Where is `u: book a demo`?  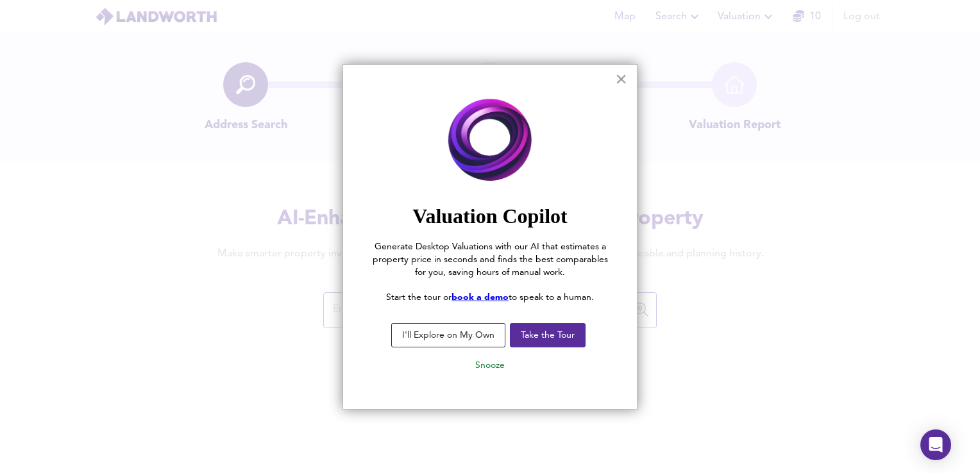
u: book a demo is located at coordinates (480, 298).